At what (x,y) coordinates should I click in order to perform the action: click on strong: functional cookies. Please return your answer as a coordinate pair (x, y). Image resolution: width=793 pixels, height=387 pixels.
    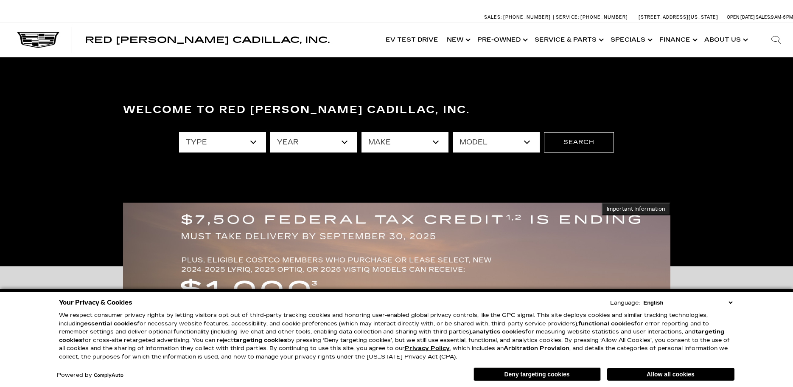
    Looking at the image, I should click on (607, 323).